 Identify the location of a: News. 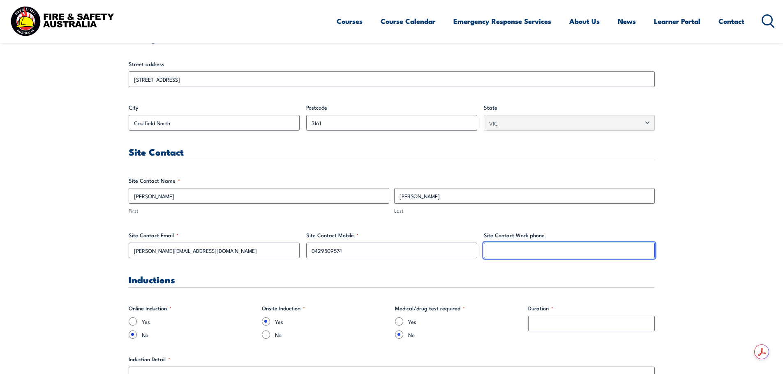
(627, 21).